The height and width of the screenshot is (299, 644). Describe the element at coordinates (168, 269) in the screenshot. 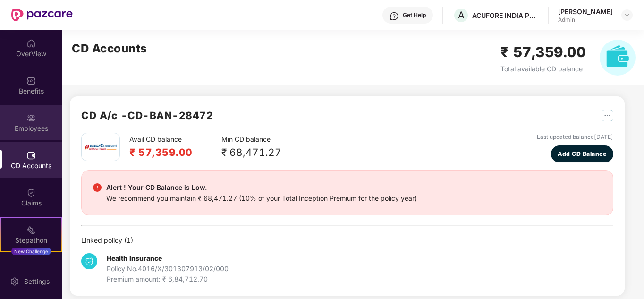

I see `div: Policy No. 4016/X/301307913/02/000` at that location.